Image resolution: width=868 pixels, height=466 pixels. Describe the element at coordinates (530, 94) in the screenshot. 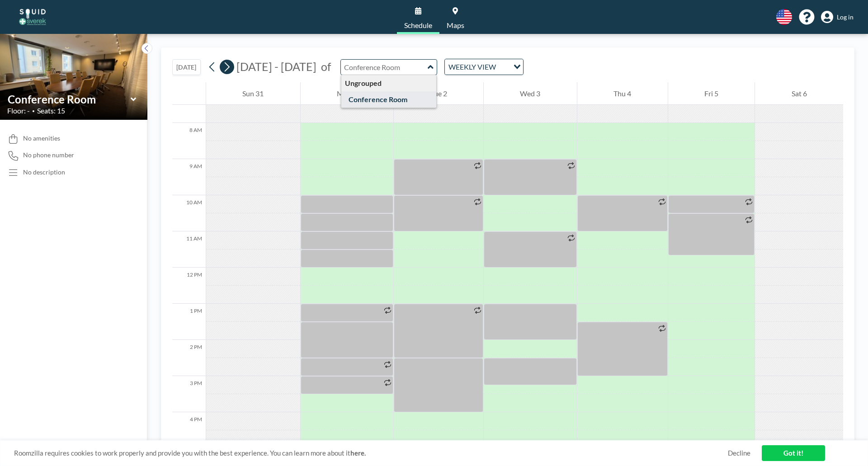

I see `div: Wed 3` at that location.